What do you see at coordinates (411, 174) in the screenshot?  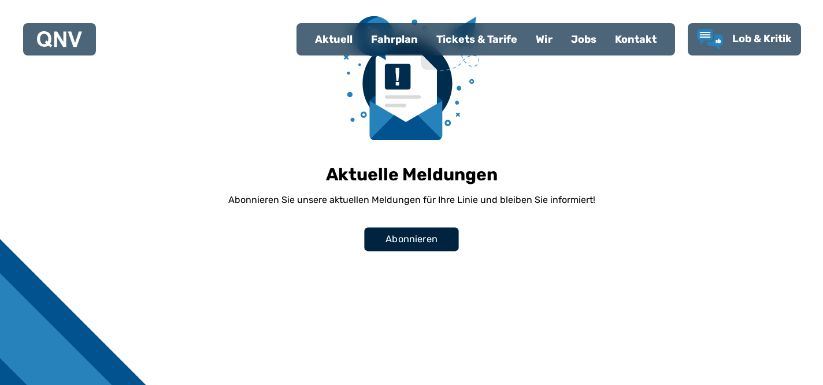 I see `h1: Aktuelle Meldungen` at bounding box center [411, 174].